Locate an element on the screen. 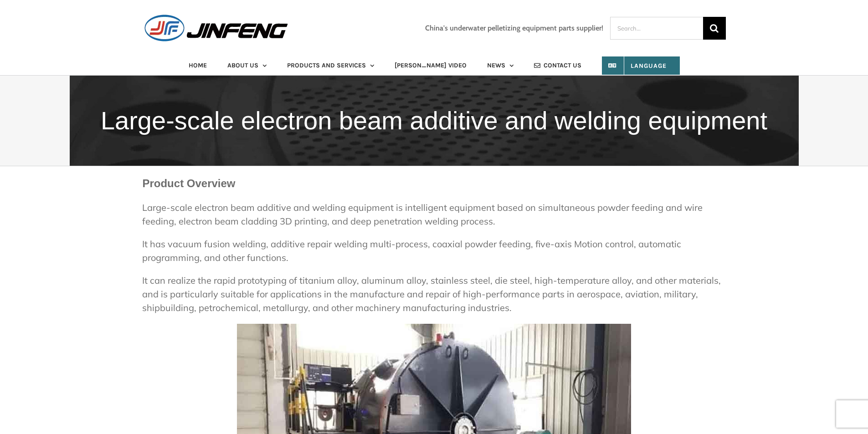 This screenshot has height=434, width=868. a: HOME is located at coordinates (197, 66).